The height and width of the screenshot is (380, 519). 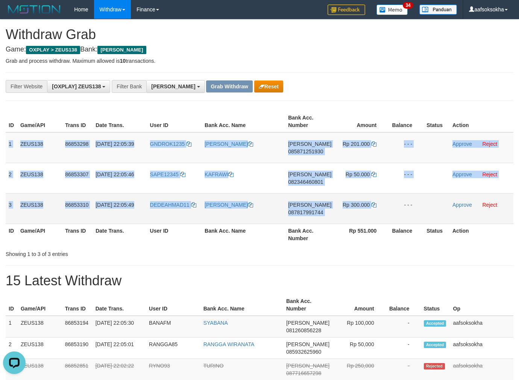 What do you see at coordinates (173, 327) in the screenshot?
I see `td: BANAFM` at bounding box center [173, 327].